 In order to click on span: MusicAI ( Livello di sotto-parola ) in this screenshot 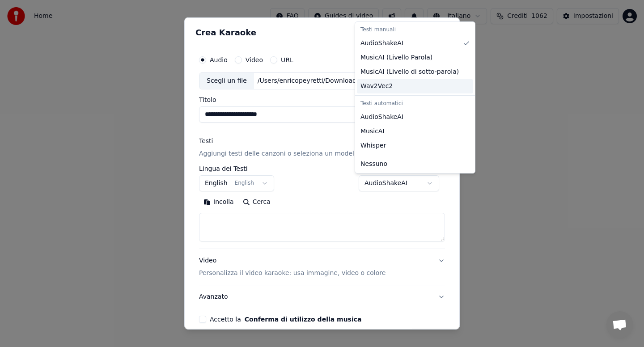, I will do `click(409, 72)`.